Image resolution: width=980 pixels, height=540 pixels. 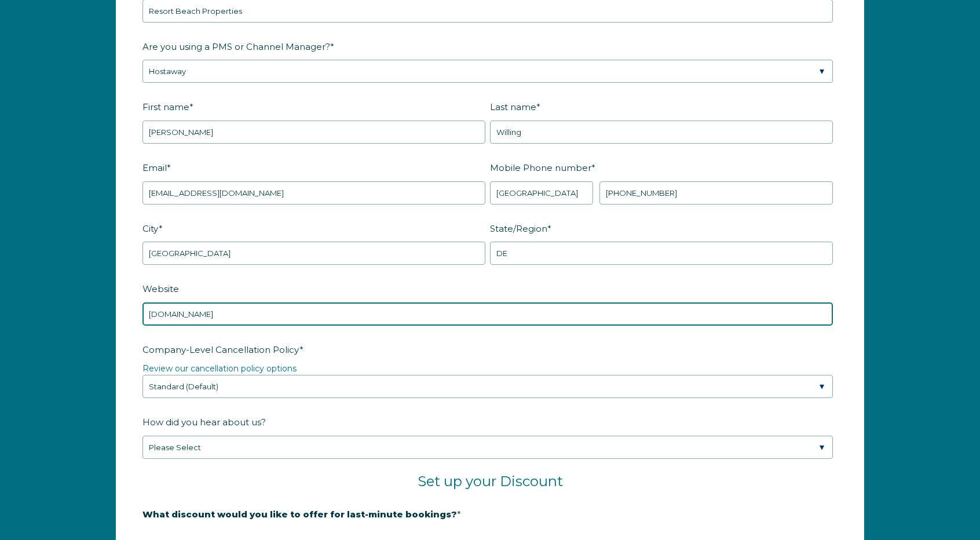 What do you see at coordinates (541, 168) in the screenshot?
I see `span: Mobile Phone number` at bounding box center [541, 168].